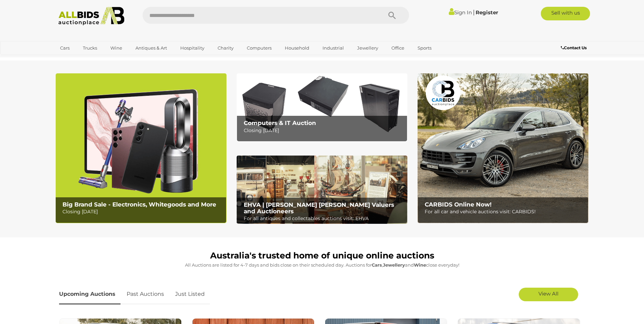 The height and width of the screenshot is (324, 644). Describe the element at coordinates (548, 293) in the screenshot. I see `span: View All` at that location.